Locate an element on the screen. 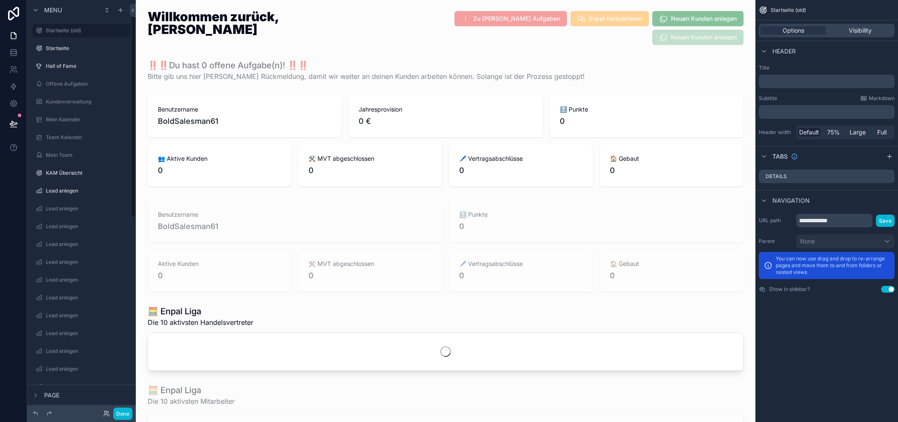  span: Header is located at coordinates (784, 51).